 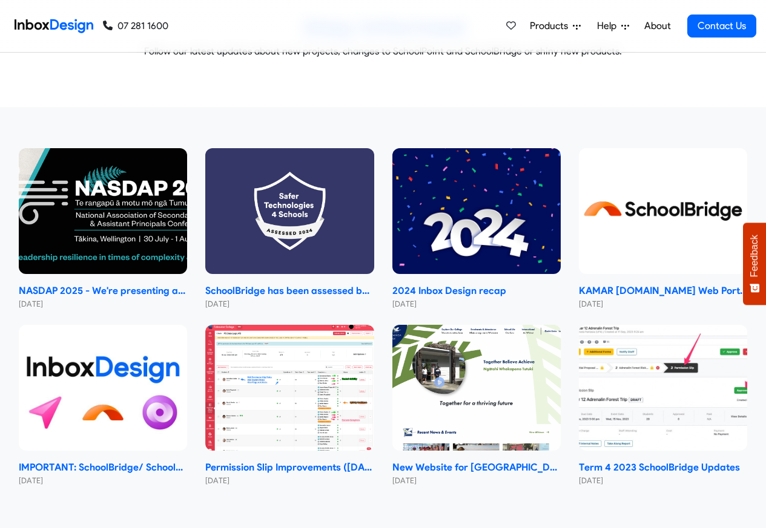 What do you see at coordinates (103, 406) in the screenshot?
I see `a: IMPORTANT: SchoolBridge/ SchoolPoint Data- Sharing Information- NEW 2024 IMPORTANT: SchoolBridge/...` at bounding box center [103, 406].